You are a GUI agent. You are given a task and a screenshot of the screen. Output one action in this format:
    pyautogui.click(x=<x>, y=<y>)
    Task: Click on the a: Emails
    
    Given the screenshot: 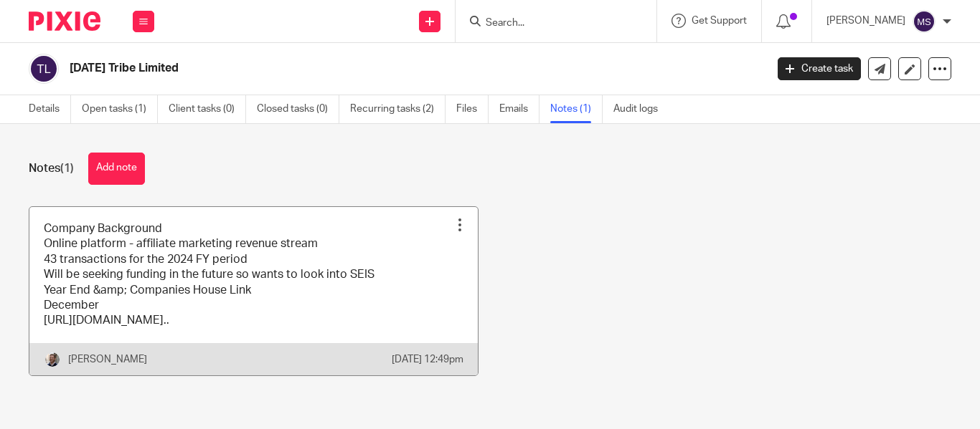 What is the action you would take?
    pyautogui.click(x=520, y=109)
    